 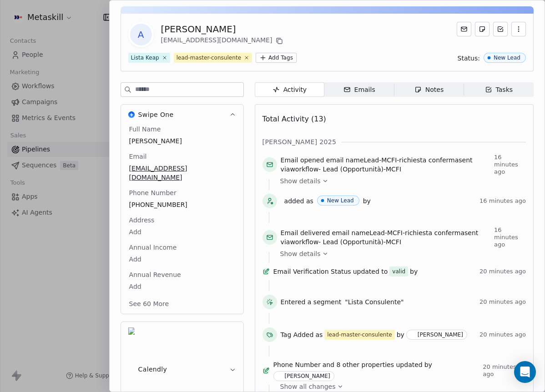 What do you see at coordinates (182, 115) in the screenshot?
I see `button: Swipe OneSwipe One` at bounding box center [182, 115].